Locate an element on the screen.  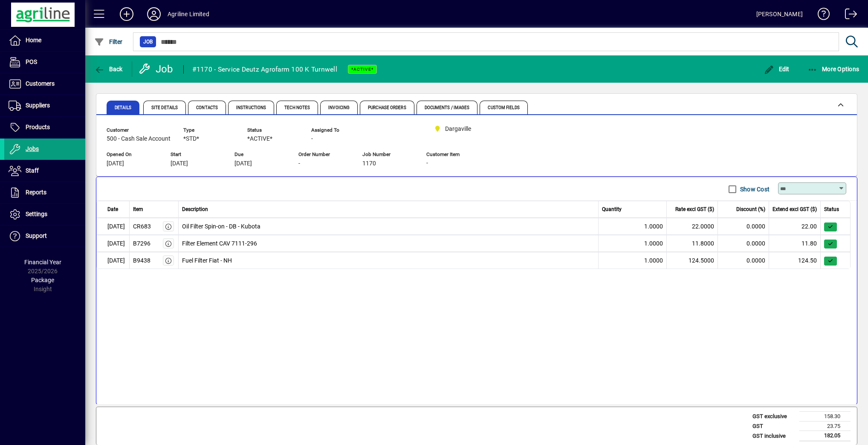
span: Quantity is located at coordinates (612, 210).